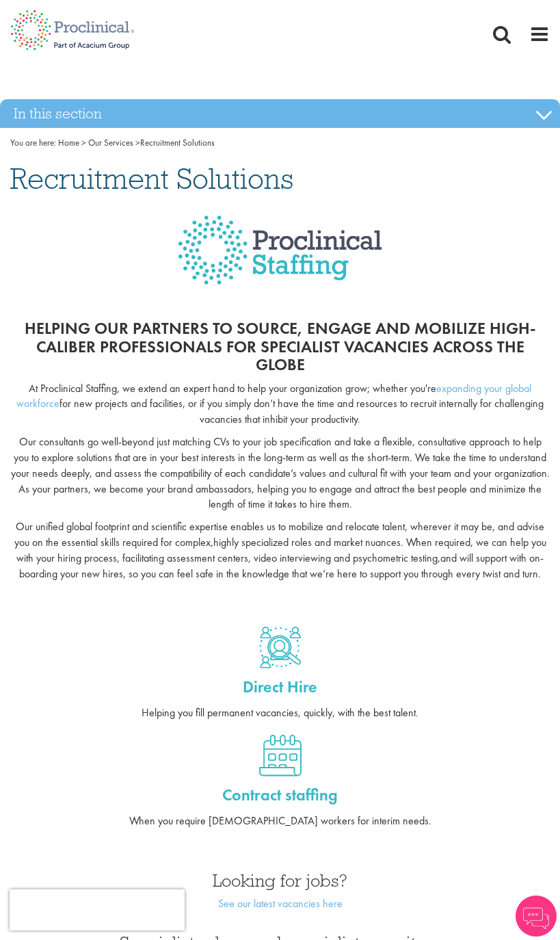  Describe the element at coordinates (280, 795) in the screenshot. I see `p: Contract staffing` at that location.